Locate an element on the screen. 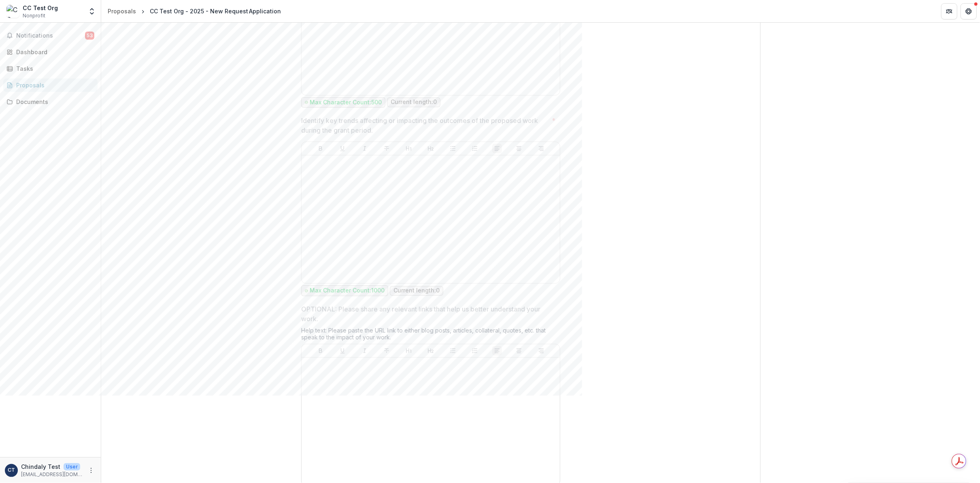 This screenshot has width=980, height=483. div: CC Test Org - 2025 - New Request Application is located at coordinates (215, 11).